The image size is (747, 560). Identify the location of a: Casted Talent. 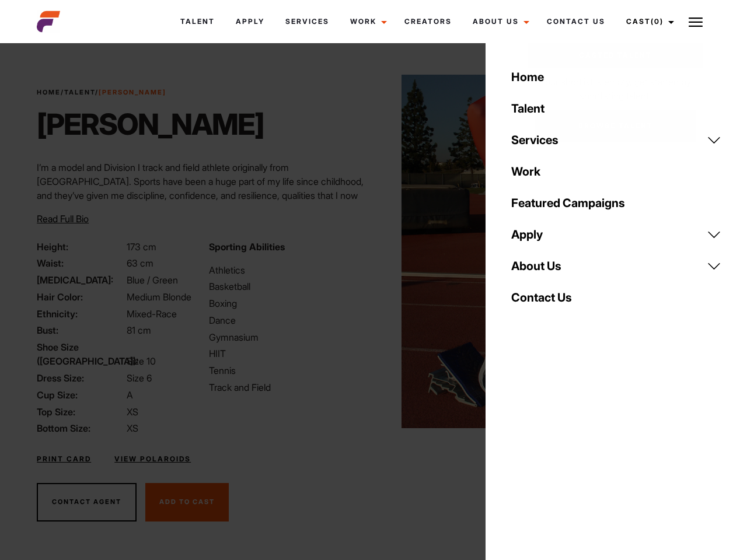
(616, 55).